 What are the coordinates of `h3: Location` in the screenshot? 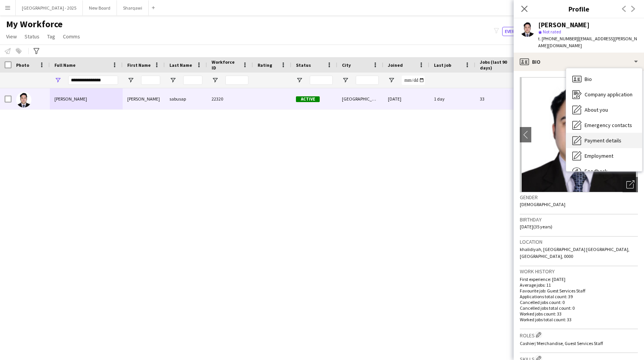 It's located at (579, 242).